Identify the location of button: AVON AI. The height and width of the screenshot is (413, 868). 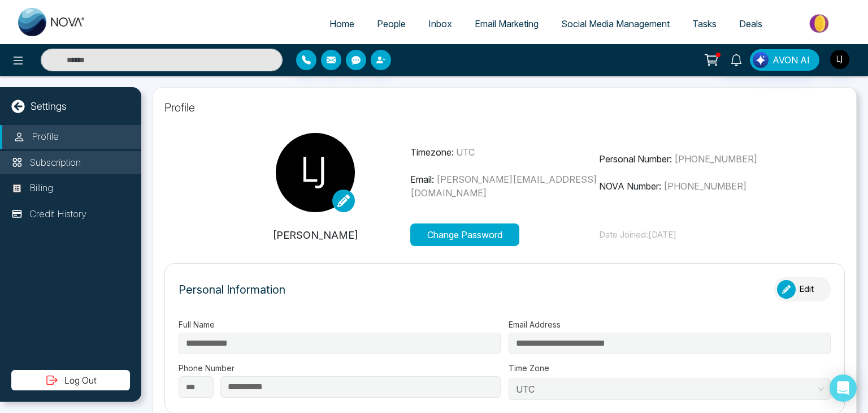
(784, 60).